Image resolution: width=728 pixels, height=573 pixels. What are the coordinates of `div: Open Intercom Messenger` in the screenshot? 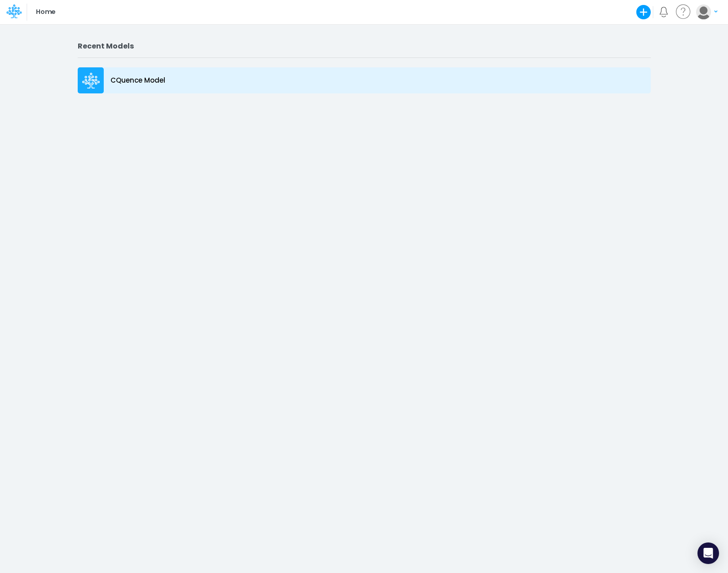 It's located at (708, 554).